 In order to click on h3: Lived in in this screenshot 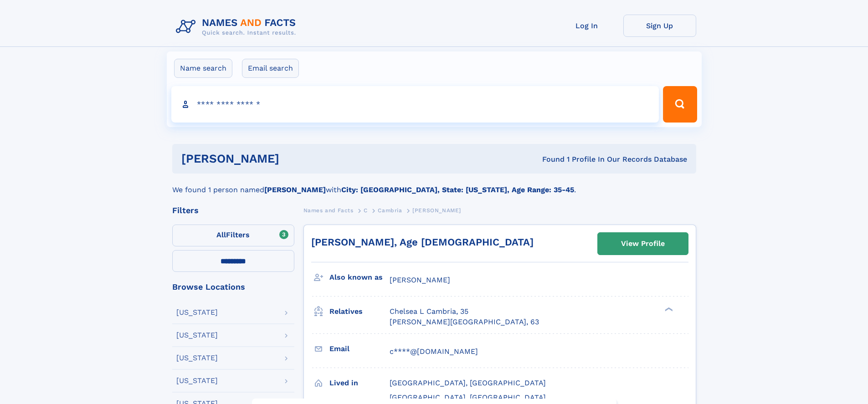, I will do `click(360, 383)`.